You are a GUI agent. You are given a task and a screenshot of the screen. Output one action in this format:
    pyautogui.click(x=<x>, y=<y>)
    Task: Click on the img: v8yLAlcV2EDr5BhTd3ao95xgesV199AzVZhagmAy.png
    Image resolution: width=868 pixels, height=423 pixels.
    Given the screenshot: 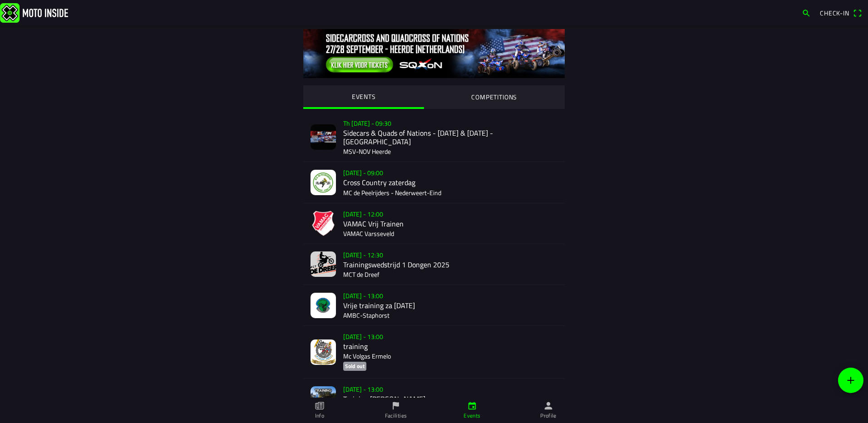 What is the action you would take?
    pyautogui.click(x=323, y=224)
    